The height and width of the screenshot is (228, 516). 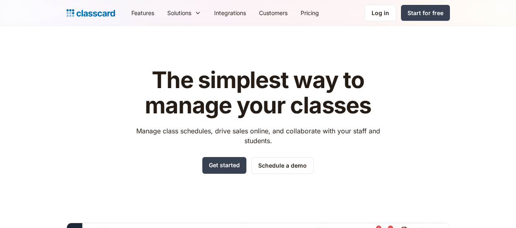 I want to click on div: Log in, so click(x=380, y=13).